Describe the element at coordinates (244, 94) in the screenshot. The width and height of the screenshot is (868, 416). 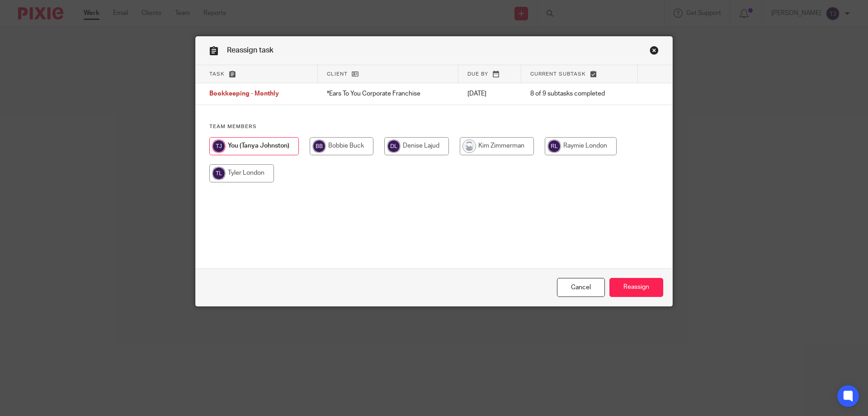
I see `span: Bookkeeping - Monthly` at that location.